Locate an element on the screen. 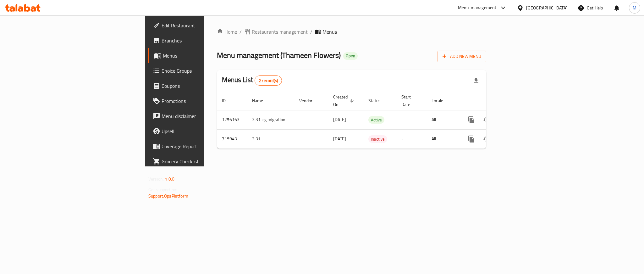  span: Coverage Report is located at coordinates (204, 146).